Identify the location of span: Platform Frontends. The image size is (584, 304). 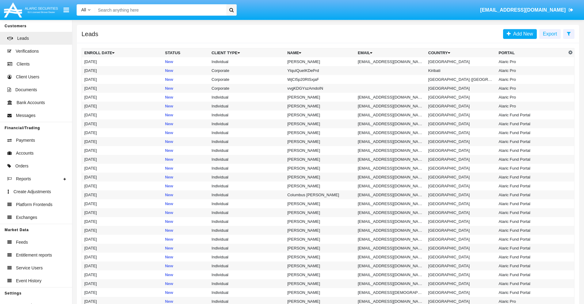
(34, 205).